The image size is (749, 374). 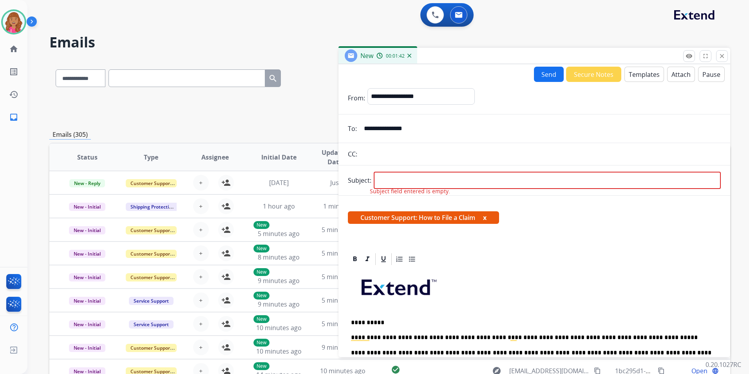 I want to click on span: 1 minute ago, so click(x=342, y=206).